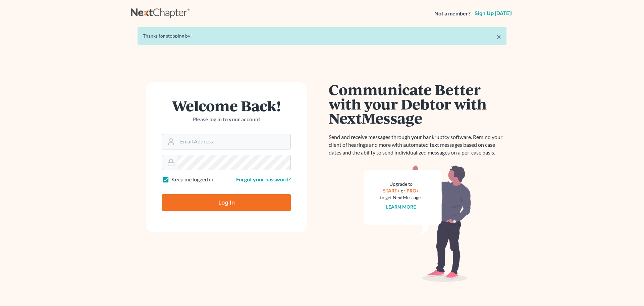 The image size is (644, 306). What do you see at coordinates (418, 104) in the screenshot?
I see `h1: Communicate Better with your Debtor with NextMessage` at bounding box center [418, 104].